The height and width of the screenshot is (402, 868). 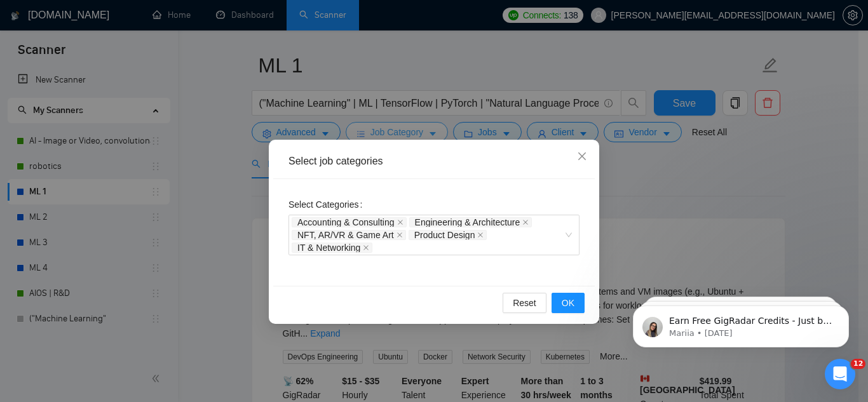 What do you see at coordinates (212, 310) in the screenshot?
I see `button: Help` at bounding box center [212, 310].